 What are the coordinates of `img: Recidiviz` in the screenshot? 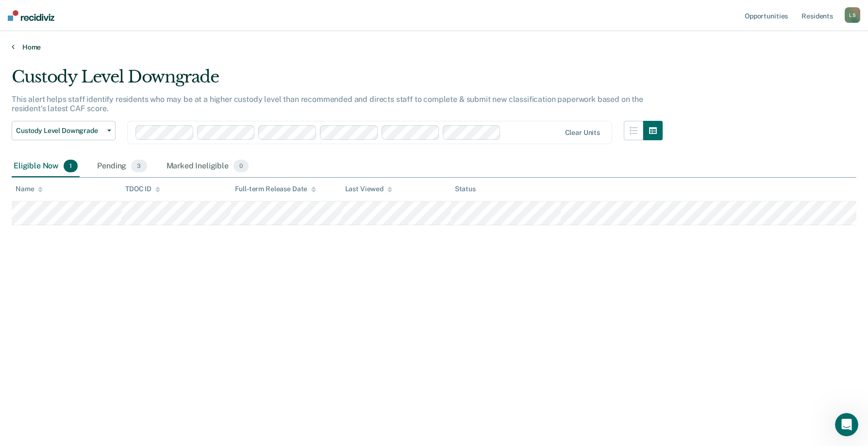 It's located at (31, 16).